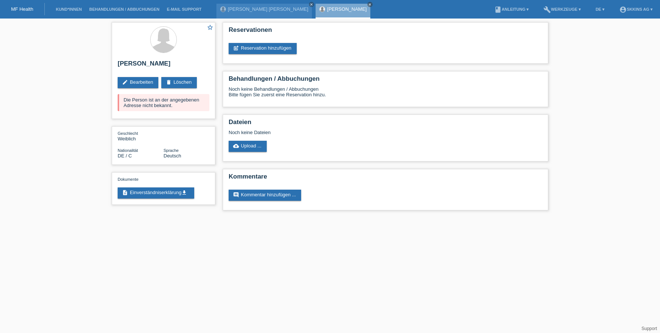 The height and width of the screenshot is (333, 660). I want to click on i: description, so click(125, 192).